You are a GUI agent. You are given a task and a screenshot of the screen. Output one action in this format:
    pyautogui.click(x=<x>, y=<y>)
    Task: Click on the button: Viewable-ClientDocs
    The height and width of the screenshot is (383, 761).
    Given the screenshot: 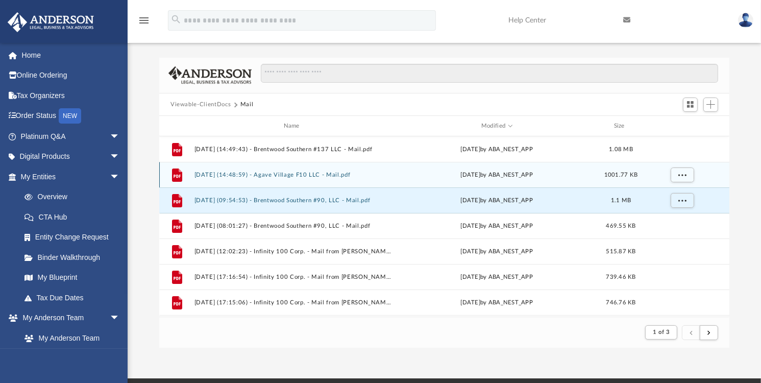 What is the action you would take?
    pyautogui.click(x=201, y=105)
    